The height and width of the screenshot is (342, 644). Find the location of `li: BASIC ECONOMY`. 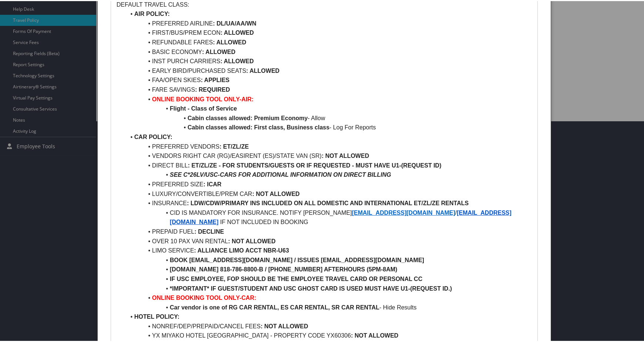

li: BASIC ECONOMY is located at coordinates (328, 51).